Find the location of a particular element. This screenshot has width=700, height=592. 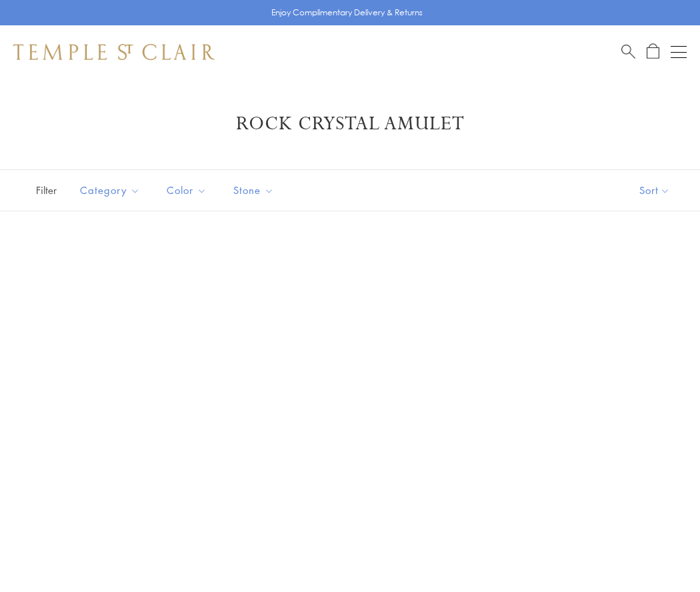

button: Color is located at coordinates (187, 190).